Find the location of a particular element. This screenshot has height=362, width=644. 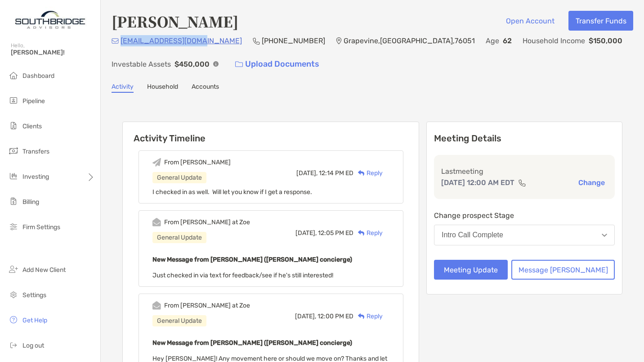

span: Log out is located at coordinates (33, 345).